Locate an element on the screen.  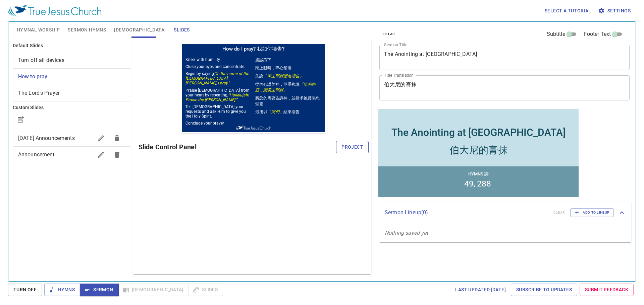
span: Hymns is located at coordinates (62, 290).